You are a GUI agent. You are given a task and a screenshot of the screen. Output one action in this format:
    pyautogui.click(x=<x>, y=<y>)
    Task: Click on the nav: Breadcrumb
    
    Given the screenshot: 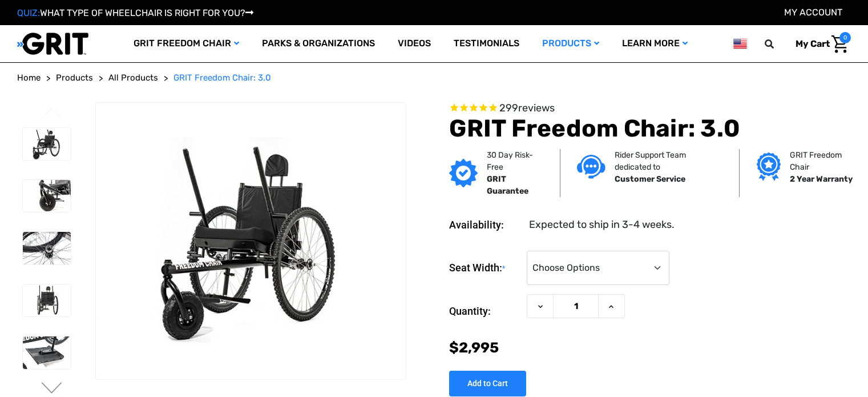 What is the action you would take?
    pyautogui.click(x=434, y=78)
    